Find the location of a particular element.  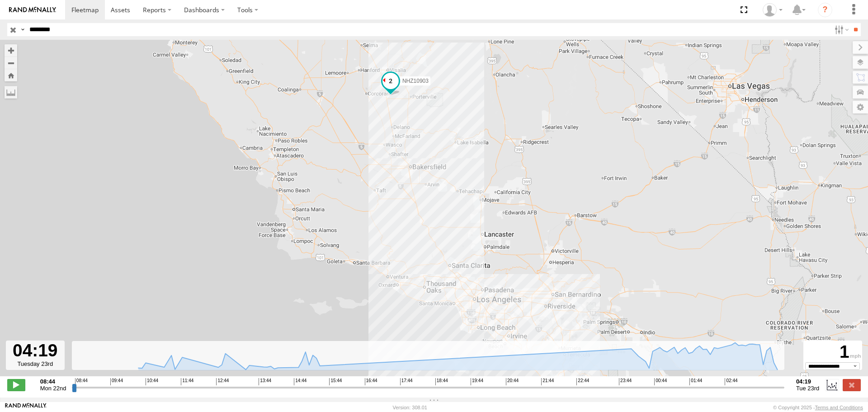

span: 08:44 is located at coordinates (82, 382).